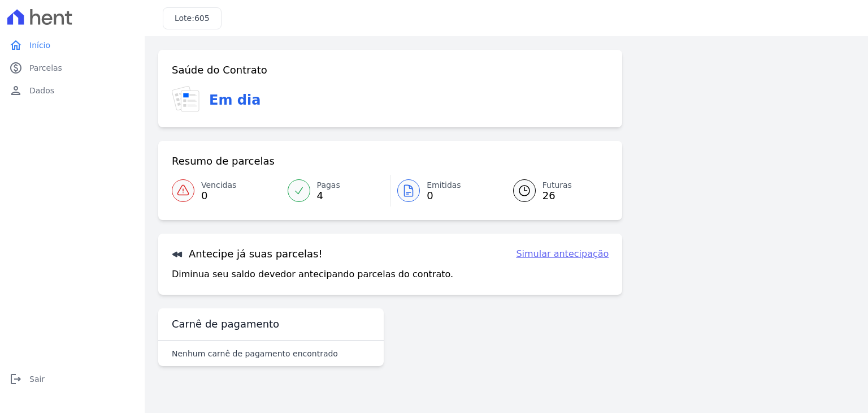 Image resolution: width=868 pixels, height=413 pixels. What do you see at coordinates (192, 18) in the screenshot?
I see `h3: Lote:` at bounding box center [192, 18].